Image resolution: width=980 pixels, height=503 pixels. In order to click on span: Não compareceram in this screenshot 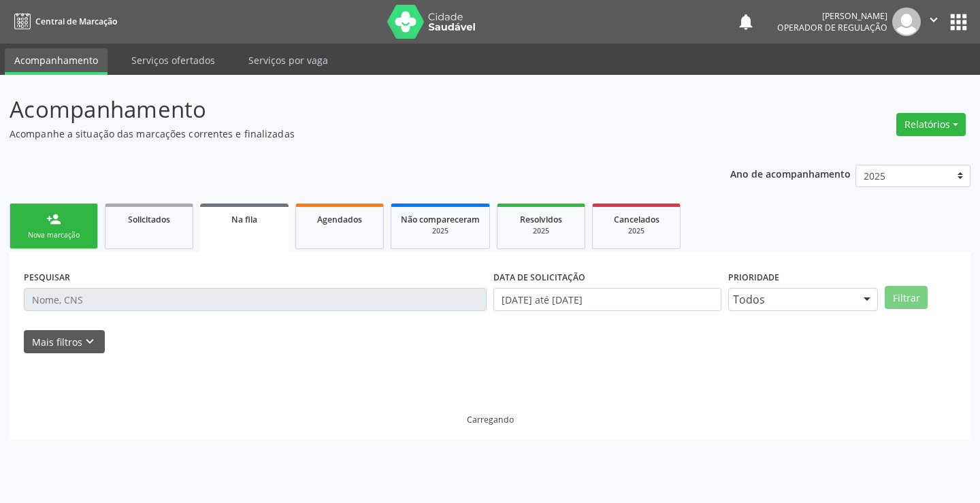, I will do `click(440, 219)`.